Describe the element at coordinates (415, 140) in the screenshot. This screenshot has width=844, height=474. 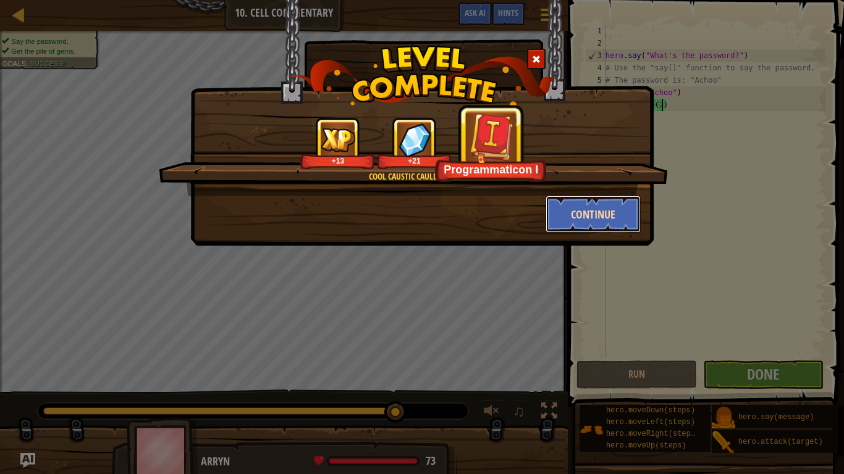
I see `img: reward_icon_gems.png` at that location.